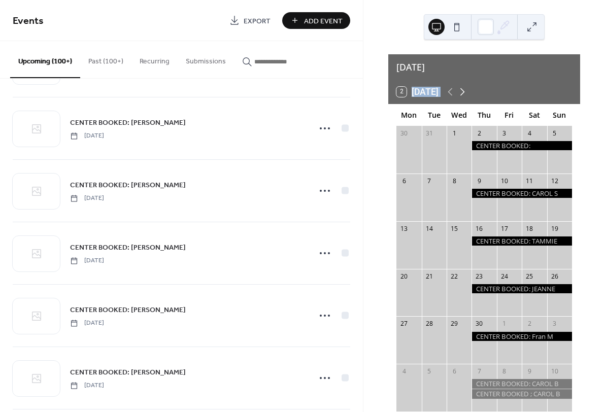 This screenshot has height=412, width=605. Describe the element at coordinates (454, 276) in the screenshot. I see `div: 22` at that location.